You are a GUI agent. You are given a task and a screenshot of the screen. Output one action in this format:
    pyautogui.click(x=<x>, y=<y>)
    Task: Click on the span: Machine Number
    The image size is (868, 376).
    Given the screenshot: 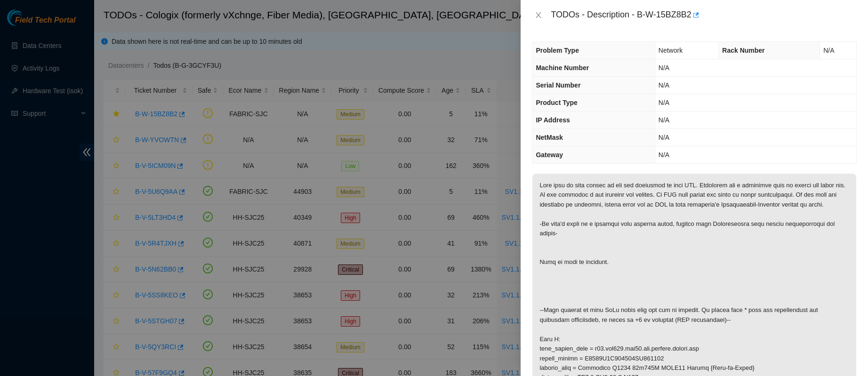 What is the action you would take?
    pyautogui.click(x=562, y=68)
    